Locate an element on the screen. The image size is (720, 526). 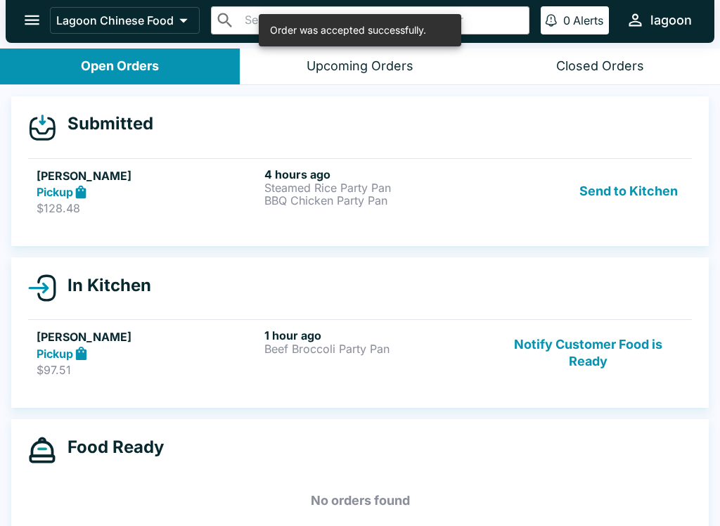
h5: No orders found is located at coordinates (360, 501).